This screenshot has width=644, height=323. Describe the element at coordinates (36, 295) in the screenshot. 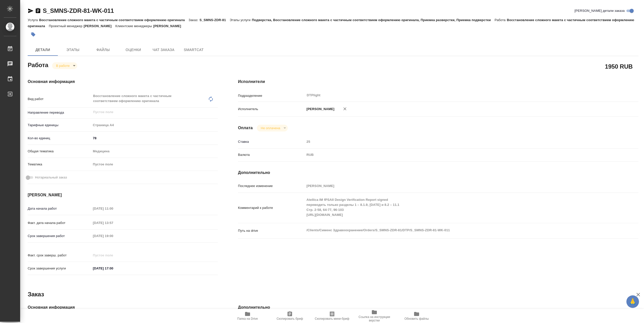

I see `h2: Заказ` at that location.